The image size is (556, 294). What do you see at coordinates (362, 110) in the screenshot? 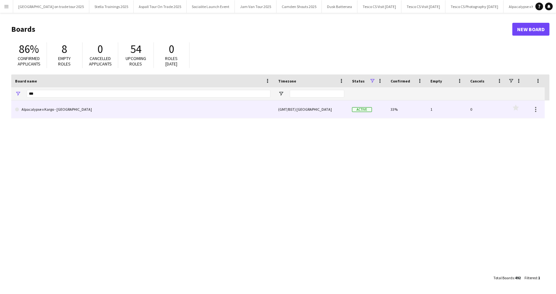
I see `span: Active` at bounding box center [362, 110].